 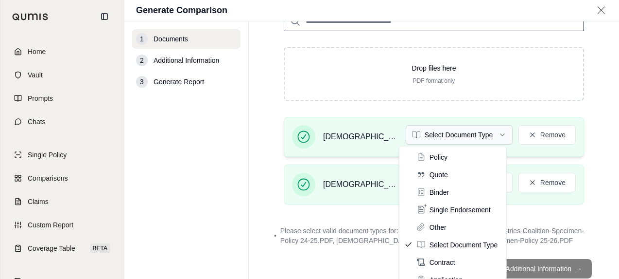 What do you see at coordinates (439, 157) in the screenshot?
I see `span: Policy` at bounding box center [439, 157].